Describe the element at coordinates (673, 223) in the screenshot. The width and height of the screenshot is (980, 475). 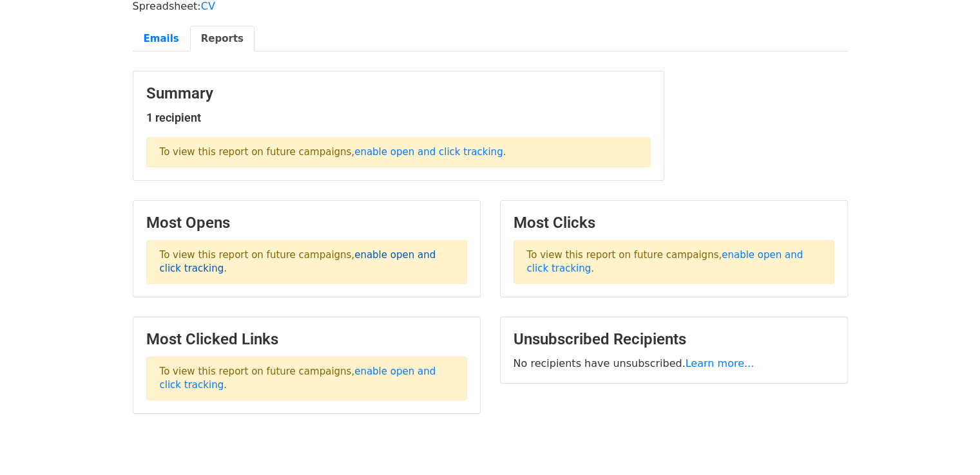
I see `h3: Most Clicks` at that location.